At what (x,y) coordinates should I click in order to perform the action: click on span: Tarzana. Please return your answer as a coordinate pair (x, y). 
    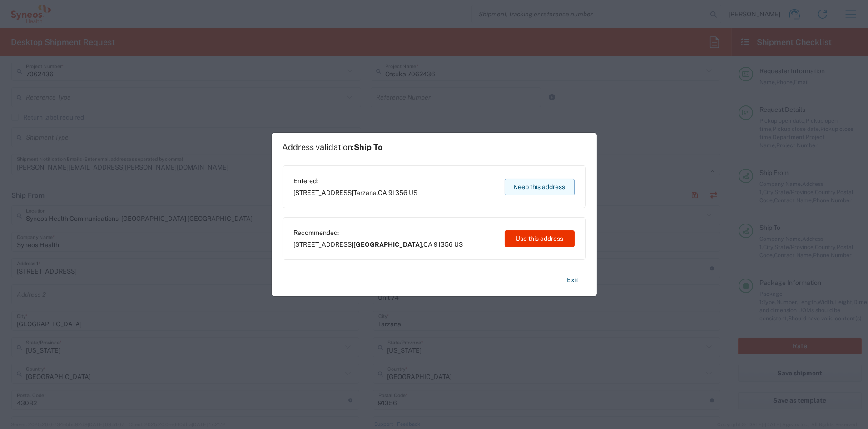
    Looking at the image, I should click on (365, 192).